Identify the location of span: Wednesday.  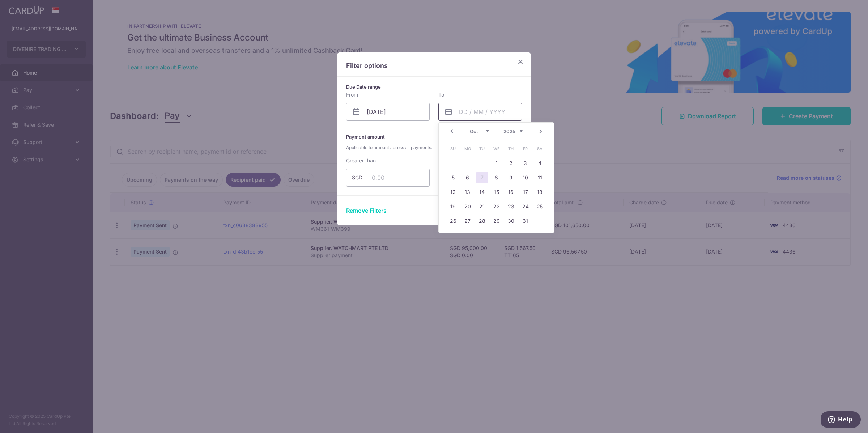
(496, 149).